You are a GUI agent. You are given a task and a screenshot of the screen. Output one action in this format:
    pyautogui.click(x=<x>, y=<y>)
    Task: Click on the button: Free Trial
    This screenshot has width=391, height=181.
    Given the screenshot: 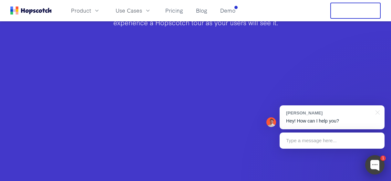 What is the action you would take?
    pyautogui.click(x=355, y=11)
    